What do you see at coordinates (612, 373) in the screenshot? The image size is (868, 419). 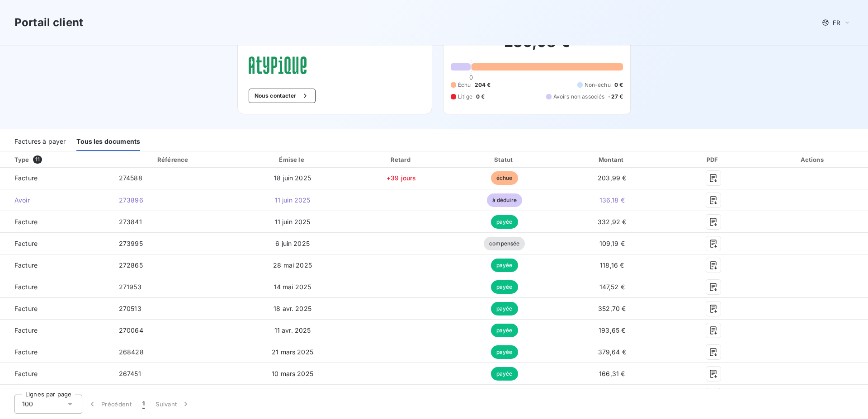 I see `span: 166,31 €` at bounding box center [612, 373].